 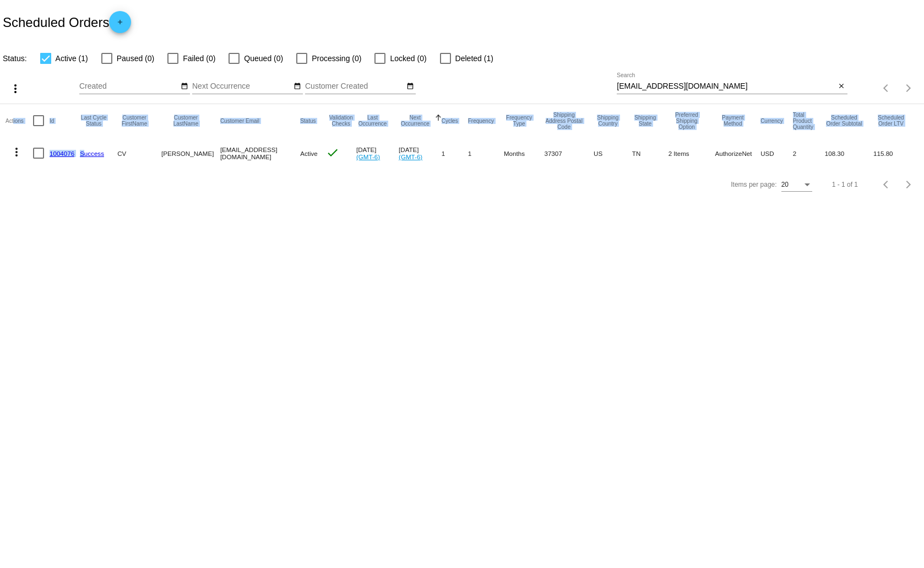 What do you see at coordinates (776, 153) in the screenshot?
I see `mat-cell: USD` at bounding box center [776, 153].